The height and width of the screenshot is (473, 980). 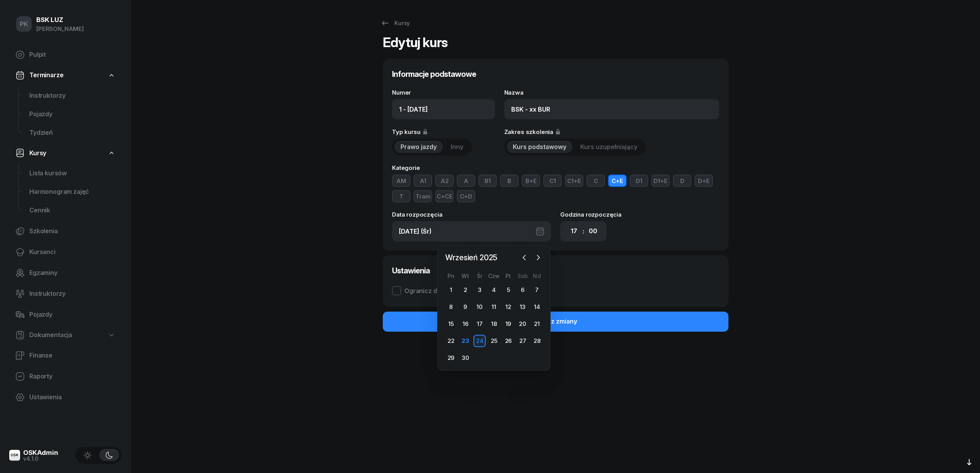 I want to click on button: B1, so click(x=488, y=180).